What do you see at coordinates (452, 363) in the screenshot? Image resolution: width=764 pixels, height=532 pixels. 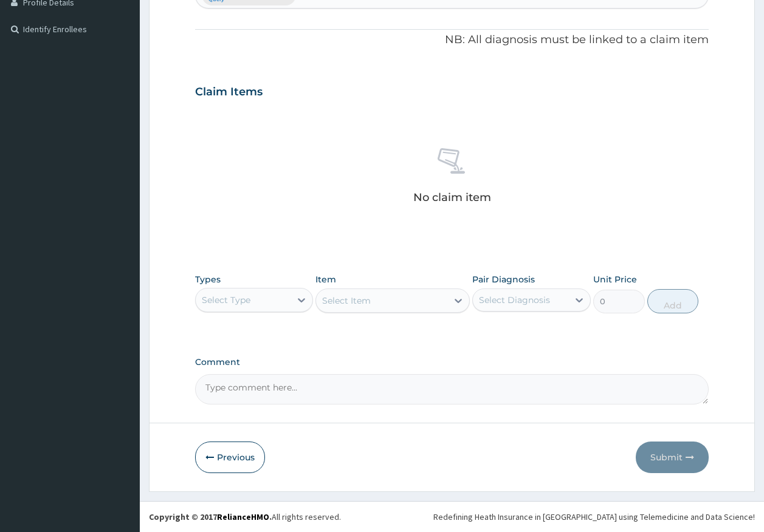 I see `label: Comment` at bounding box center [452, 363].